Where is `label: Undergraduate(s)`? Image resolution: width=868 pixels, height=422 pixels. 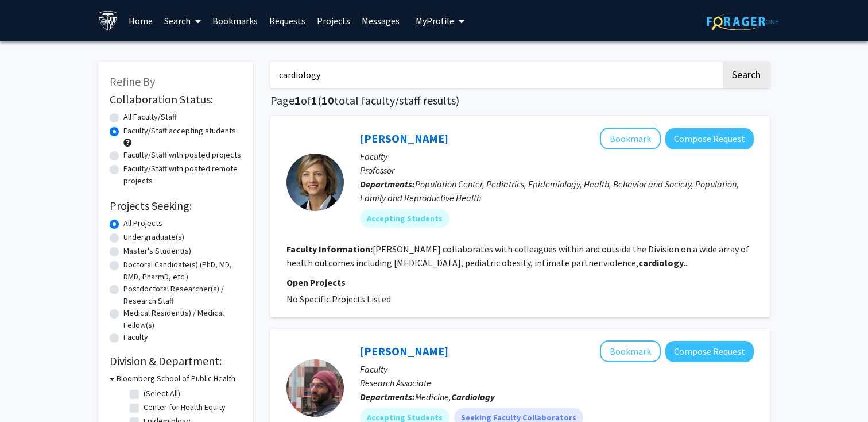
label: Undergraduate(s) is located at coordinates (153, 236).